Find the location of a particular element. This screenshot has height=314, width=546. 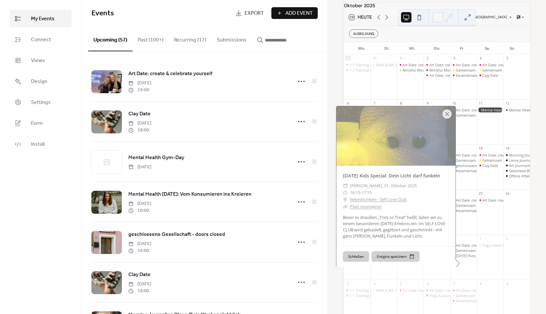

span: Connect is located at coordinates (41, 40).